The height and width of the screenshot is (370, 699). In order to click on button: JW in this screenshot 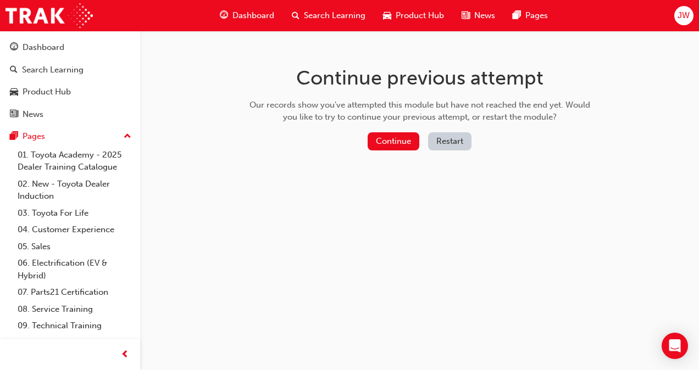, I will do `click(683, 15)`.